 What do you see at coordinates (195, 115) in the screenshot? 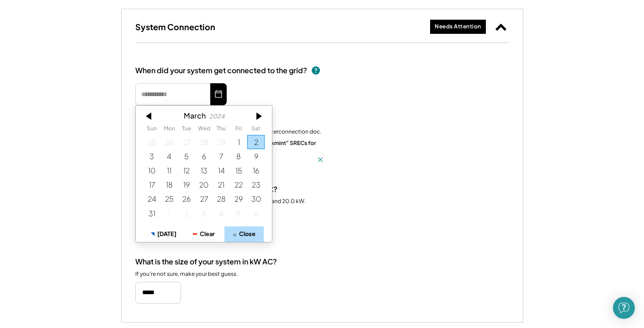
I see `div: March` at bounding box center [195, 115].